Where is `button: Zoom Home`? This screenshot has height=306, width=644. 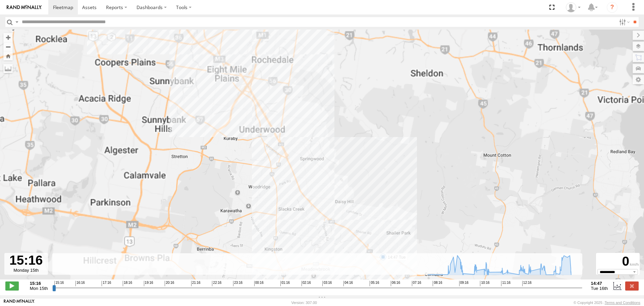
button: Zoom Home is located at coordinates (8, 56).